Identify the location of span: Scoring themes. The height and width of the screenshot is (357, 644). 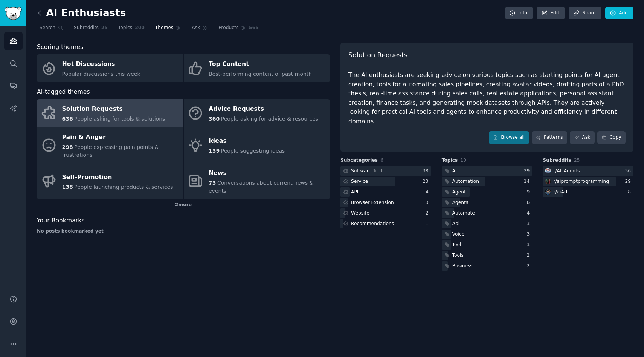
(60, 47).